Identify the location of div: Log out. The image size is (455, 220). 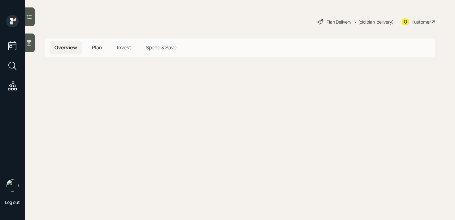
(12, 202).